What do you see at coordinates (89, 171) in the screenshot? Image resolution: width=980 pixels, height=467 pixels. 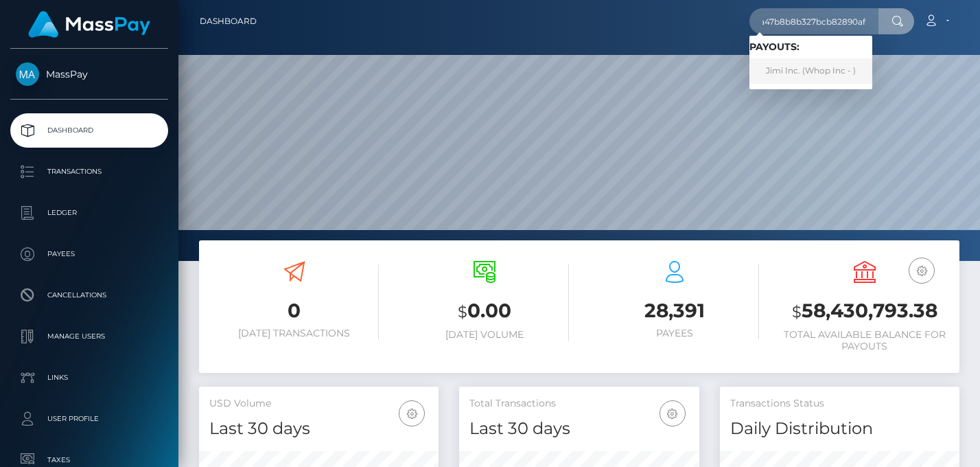 I see `a: Transactions` at bounding box center [89, 171].